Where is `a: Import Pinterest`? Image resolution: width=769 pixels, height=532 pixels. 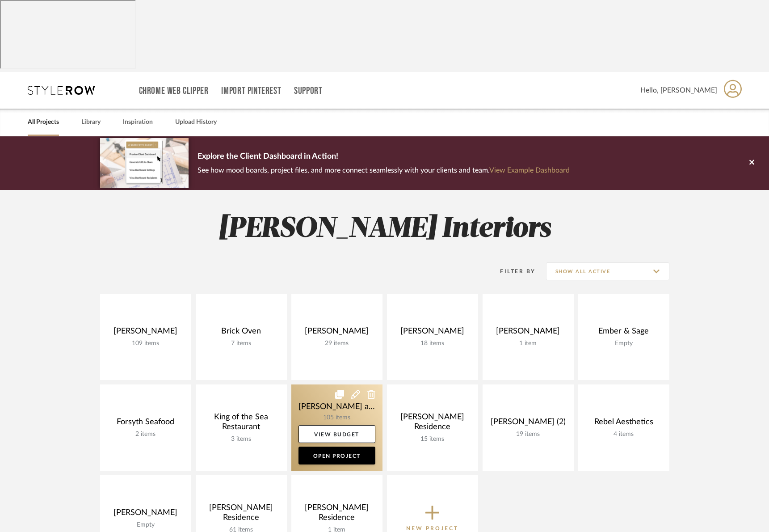 a: Import Pinterest is located at coordinates (251, 91).